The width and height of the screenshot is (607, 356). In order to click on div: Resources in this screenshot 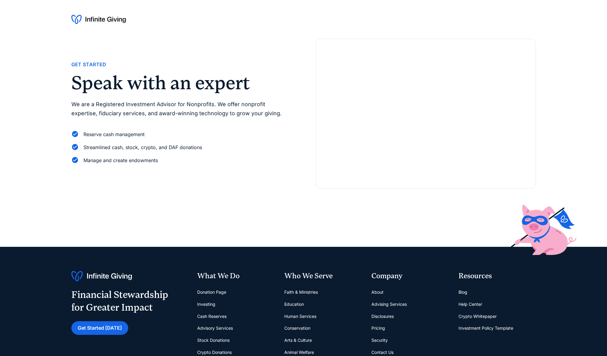, I will do `click(497, 276)`.